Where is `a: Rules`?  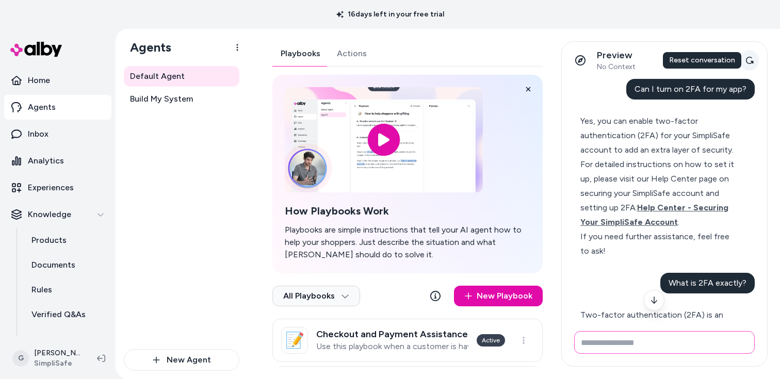 a: Rules is located at coordinates (66, 290).